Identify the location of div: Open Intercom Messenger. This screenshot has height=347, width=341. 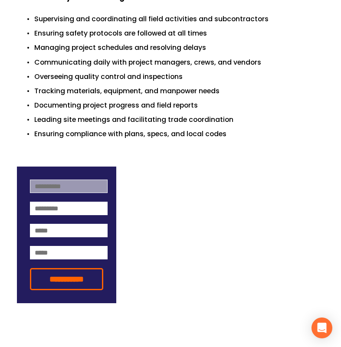
(322, 328).